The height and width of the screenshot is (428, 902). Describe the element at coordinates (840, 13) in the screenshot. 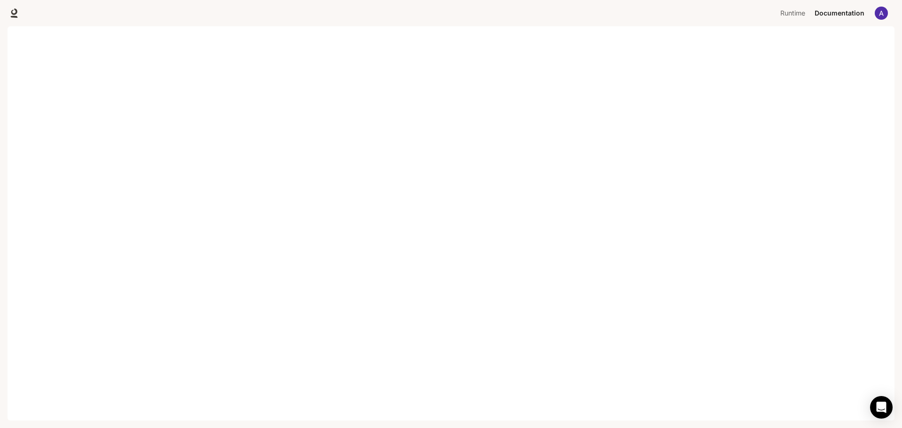

I see `a: Documentation` at that location.